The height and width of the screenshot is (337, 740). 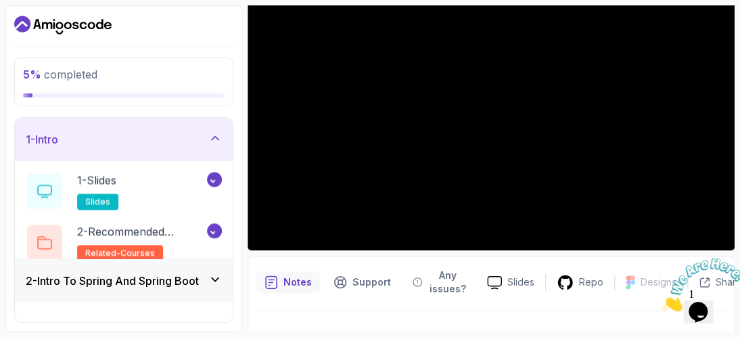 What do you see at coordinates (97, 181) in the screenshot?
I see `p: 1 - Slides` at bounding box center [97, 181].